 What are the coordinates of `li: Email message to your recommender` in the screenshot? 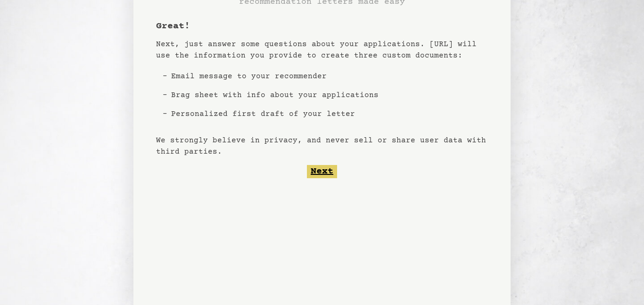 It's located at (275, 76).